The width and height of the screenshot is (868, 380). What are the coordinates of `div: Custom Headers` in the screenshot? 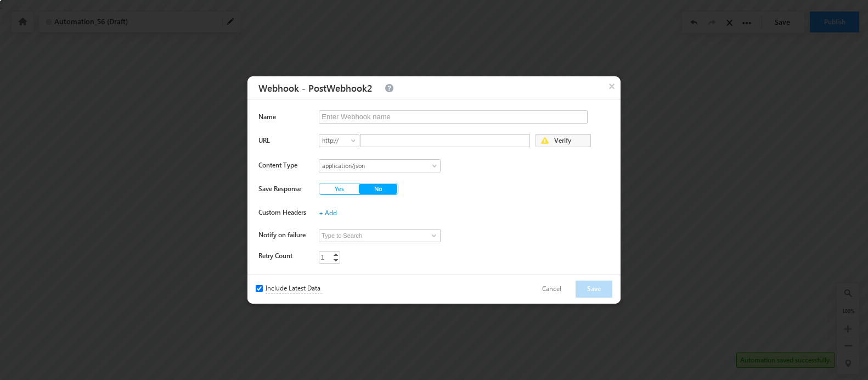 It's located at (284, 215).